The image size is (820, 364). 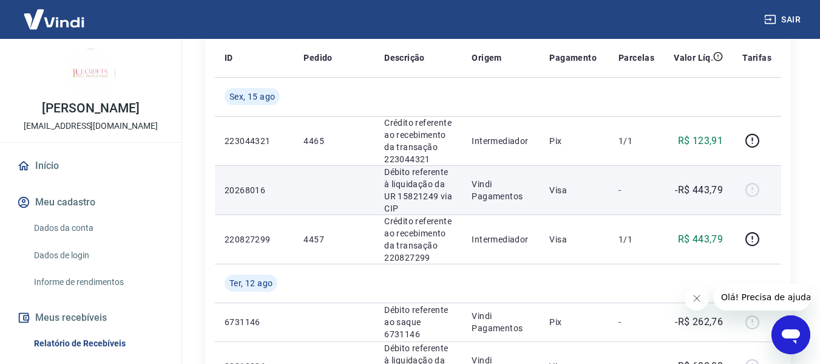 I want to click on img: fe723b0f-e782-43b5-a7f1-fa1a85f0aca3.jpeg, so click(x=91, y=73).